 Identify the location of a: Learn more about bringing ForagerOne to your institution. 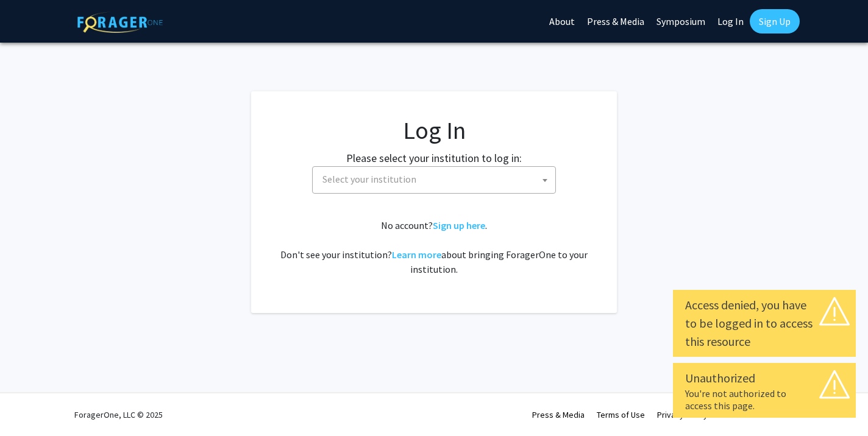
(416, 255).